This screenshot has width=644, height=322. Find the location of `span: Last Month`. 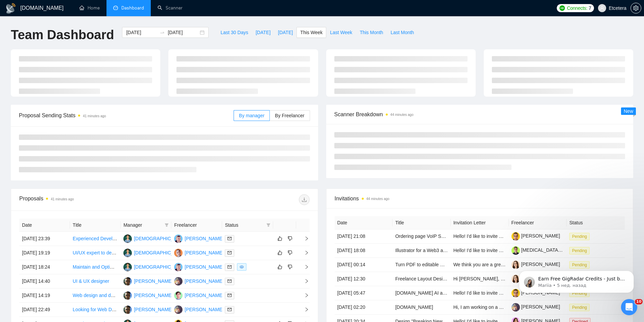

span: Last Month is located at coordinates (402, 33).